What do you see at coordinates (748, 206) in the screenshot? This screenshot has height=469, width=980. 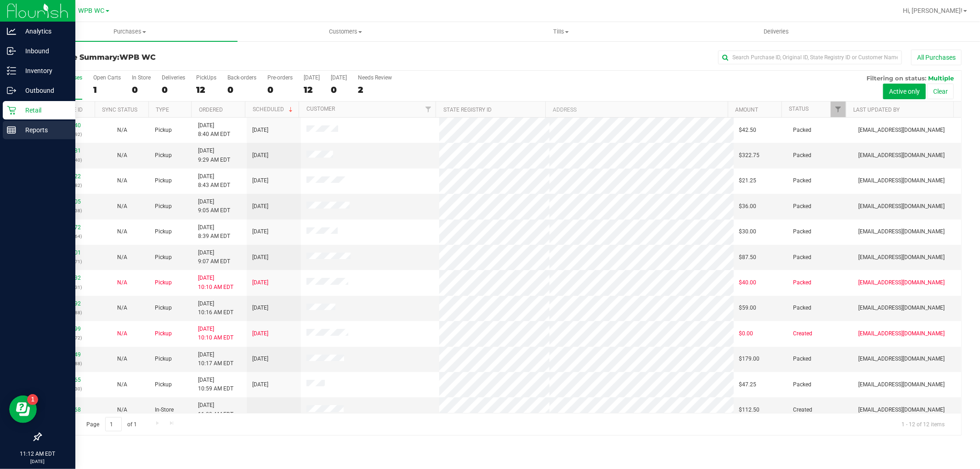 I see `span: $36.00` at bounding box center [748, 206].